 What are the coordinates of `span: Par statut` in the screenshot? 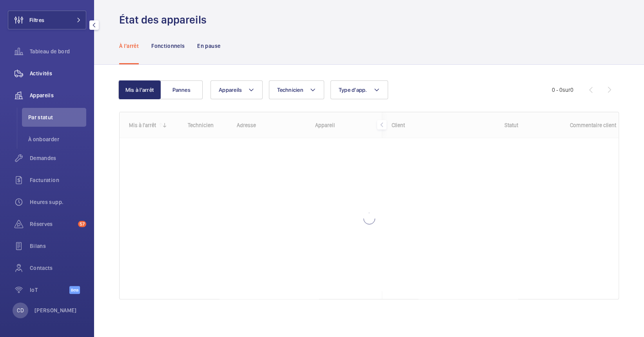 It's located at (57, 117).